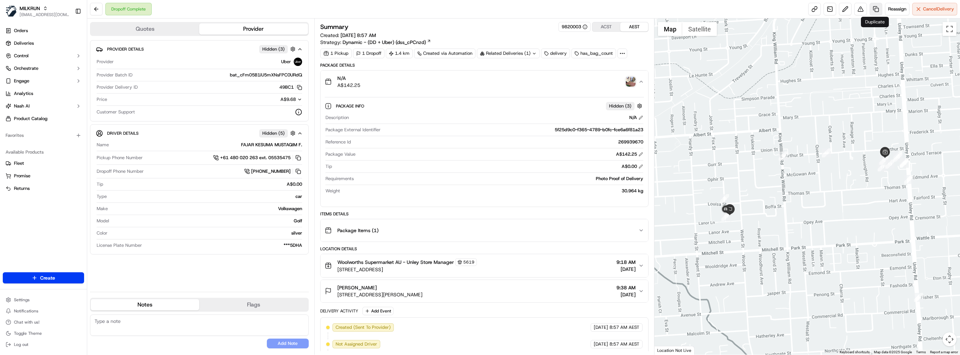  Describe the element at coordinates (266, 75) in the screenshot. I see `span: bat_cFm05B1iU5mXNsFPC0URdQ` at that location.